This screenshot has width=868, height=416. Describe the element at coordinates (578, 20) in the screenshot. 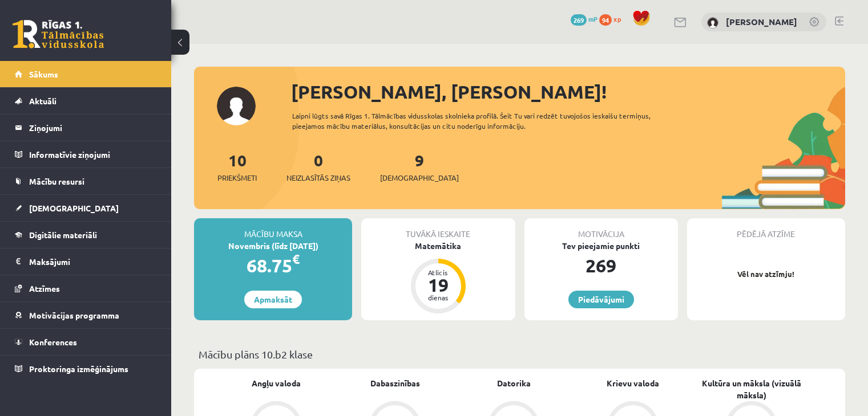

I see `span: 269` at that location.